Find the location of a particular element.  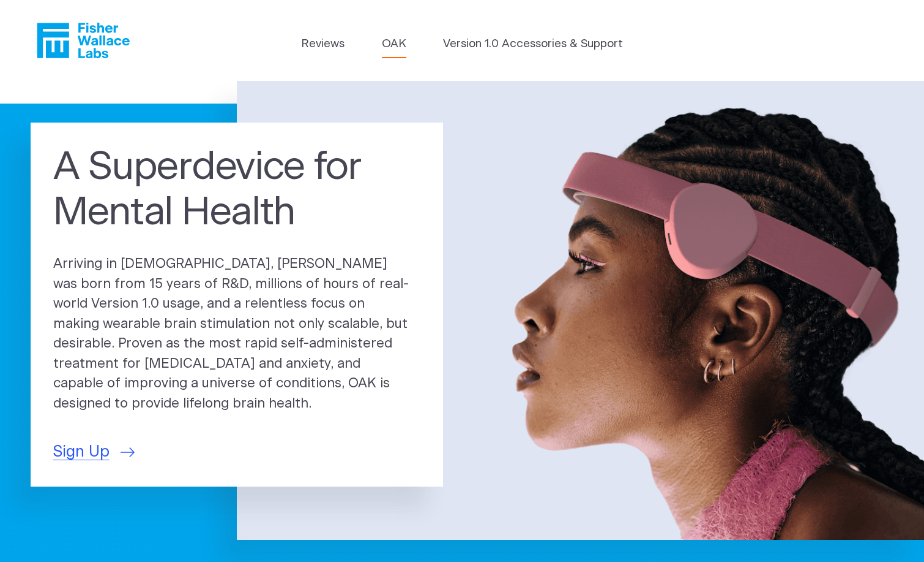

a: Reviews is located at coordinates (323, 44).